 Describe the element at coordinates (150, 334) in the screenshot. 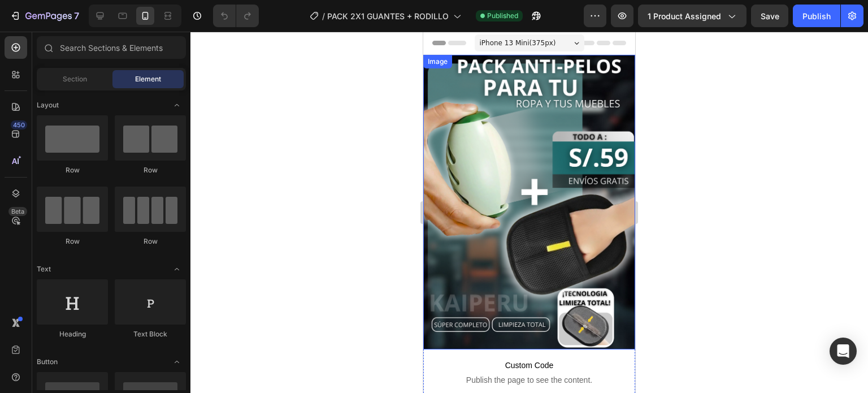

I see `div: Text Block` at that location.